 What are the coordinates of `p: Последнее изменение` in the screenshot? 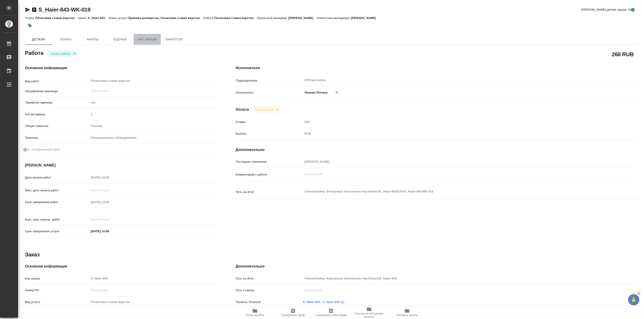 It's located at (269, 162).